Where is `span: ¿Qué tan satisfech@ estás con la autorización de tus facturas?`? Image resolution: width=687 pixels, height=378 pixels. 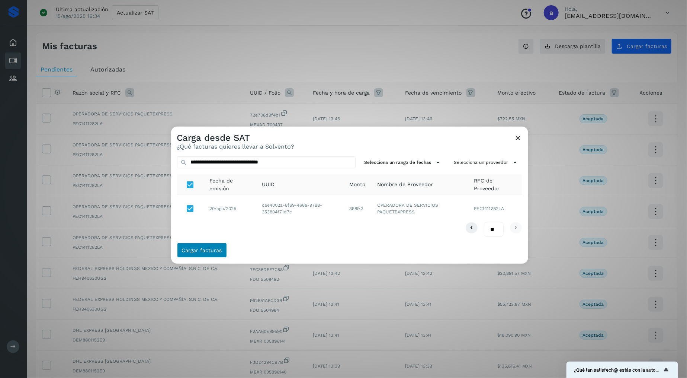 span: ¿Qué tan satisfech@ estás con la autorización de tus facturas? is located at coordinates (618, 369).